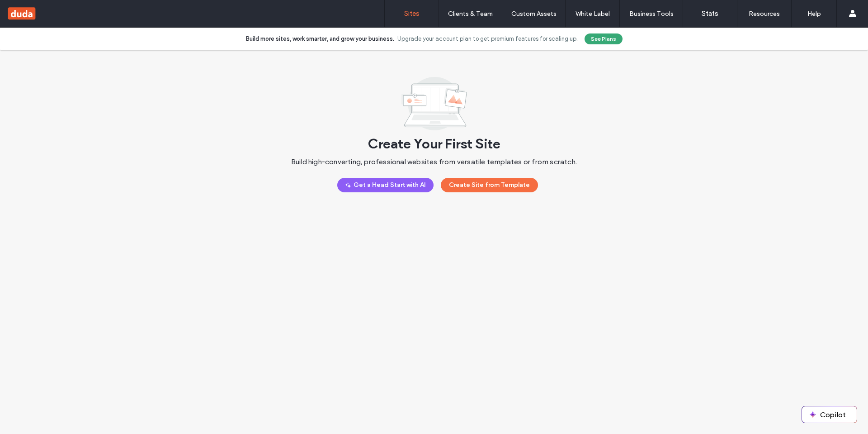 This screenshot has width=868, height=434. Describe the element at coordinates (829, 414) in the screenshot. I see `button: Copilot` at that location.